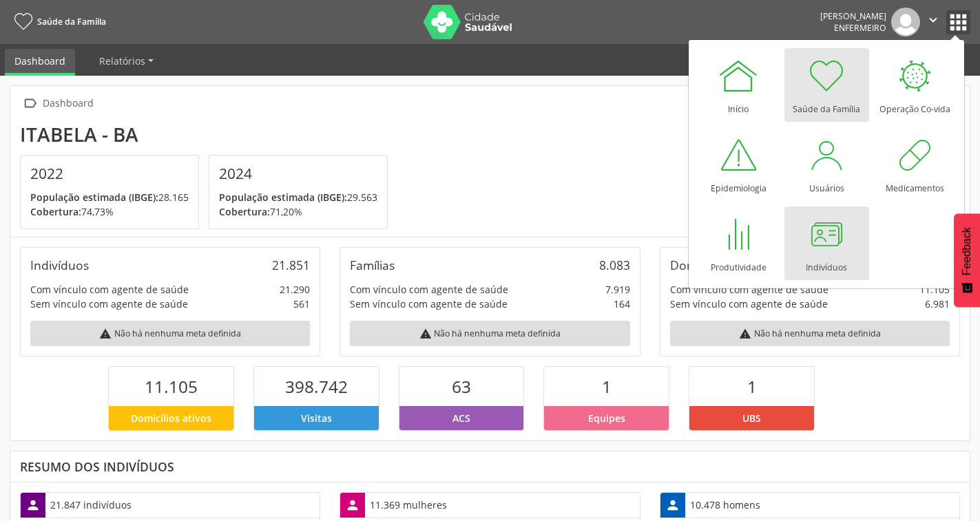 Image resolution: width=980 pixels, height=521 pixels. I want to click on img: img, so click(906, 22).